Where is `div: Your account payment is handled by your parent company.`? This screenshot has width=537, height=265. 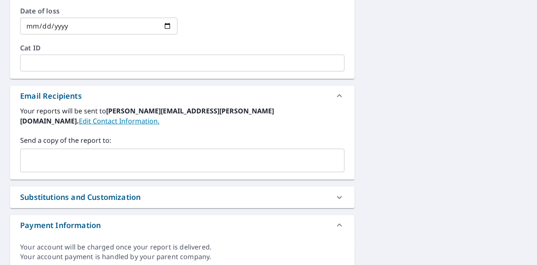 div: Your account payment is handled by your parent company. is located at coordinates (182, 256).